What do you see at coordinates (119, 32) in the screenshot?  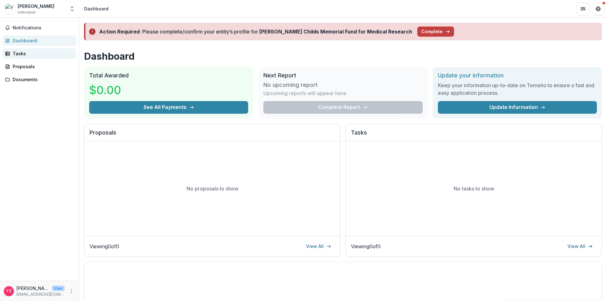 I see `div: Action Required` at bounding box center [119, 32].